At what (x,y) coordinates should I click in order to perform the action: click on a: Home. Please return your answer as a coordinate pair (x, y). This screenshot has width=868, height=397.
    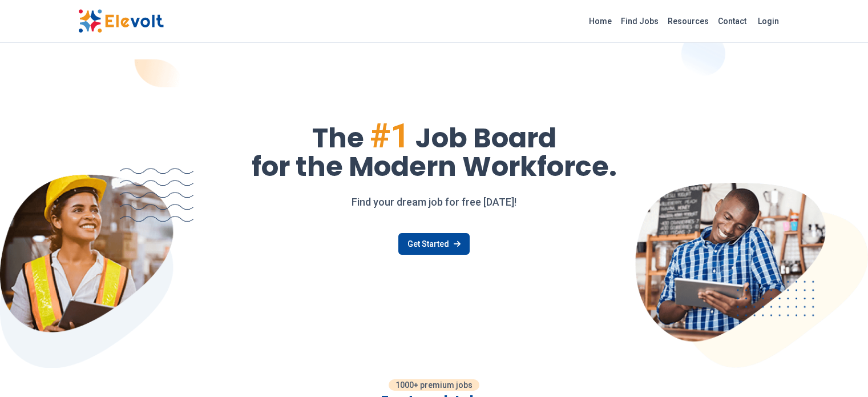
    Looking at the image, I should click on (600, 21).